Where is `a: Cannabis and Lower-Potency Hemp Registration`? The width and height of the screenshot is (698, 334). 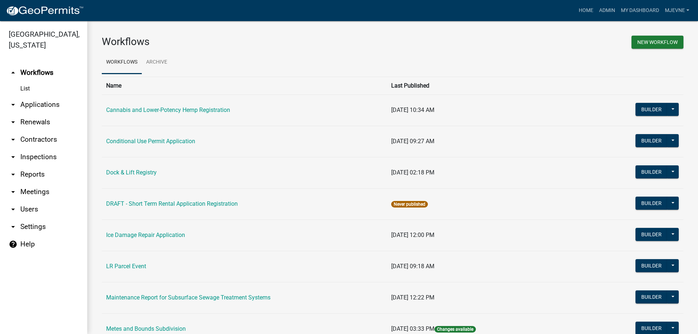
a: Cannabis and Lower-Potency Hemp Registration is located at coordinates (168, 110).